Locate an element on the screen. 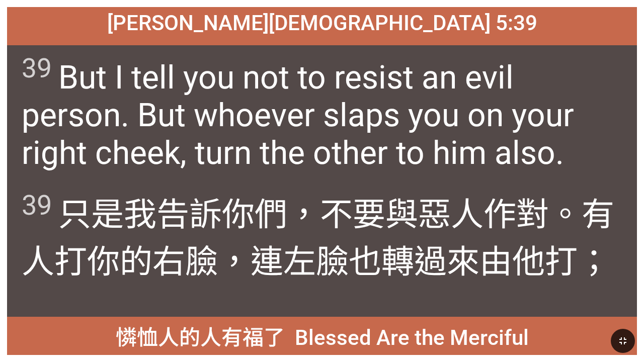 This screenshot has height=362, width=644. wg3004: 你們 is located at coordinates (318, 238).